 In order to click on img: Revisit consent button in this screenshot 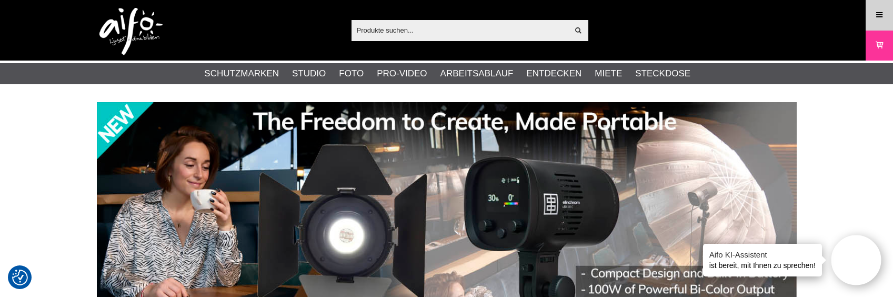, I will do `click(20, 277)`.